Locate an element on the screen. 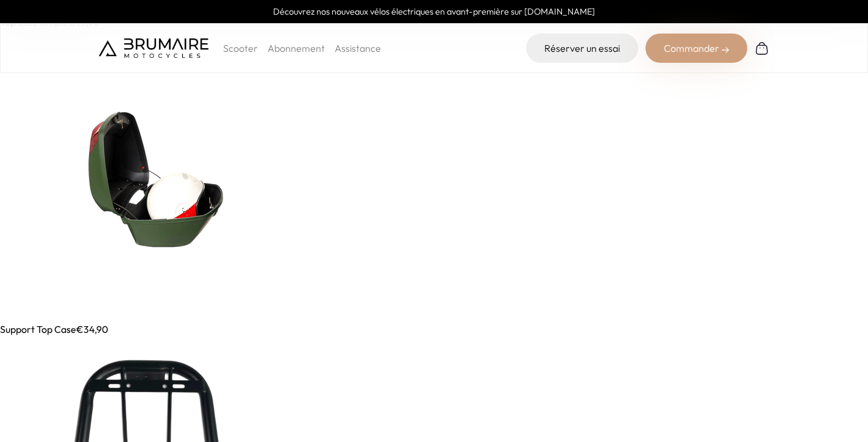 The height and width of the screenshot is (442, 868). img: Panier is located at coordinates (762, 48).